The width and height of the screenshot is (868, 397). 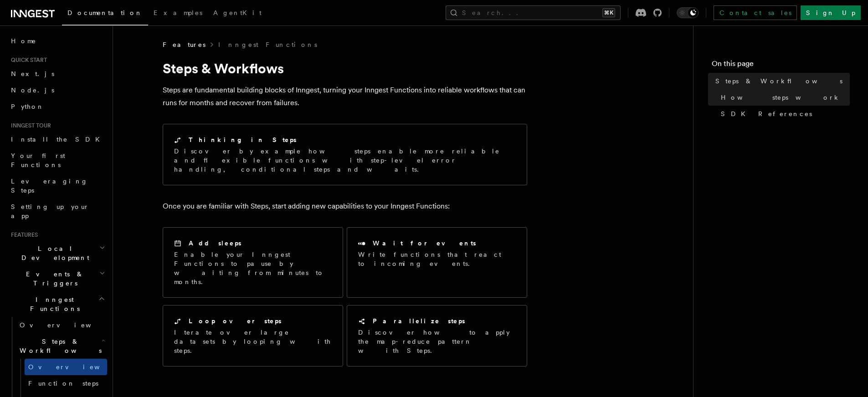 What do you see at coordinates (215, 243) in the screenshot?
I see `h2: Add sleeps` at bounding box center [215, 243].